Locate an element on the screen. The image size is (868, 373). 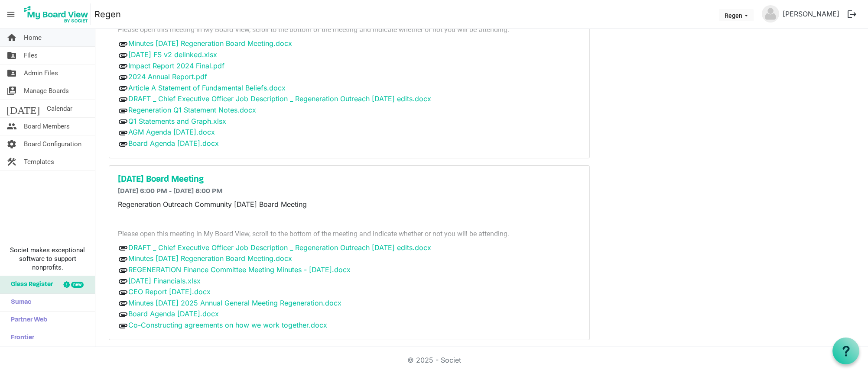
img: My Board View Logo is located at coordinates (56, 15).